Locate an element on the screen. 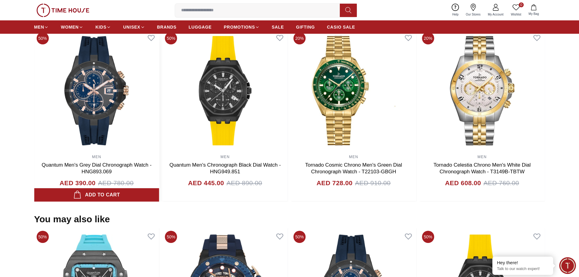 The width and height of the screenshot is (579, 277). p: Talk to our watch expert! is located at coordinates (523, 269).